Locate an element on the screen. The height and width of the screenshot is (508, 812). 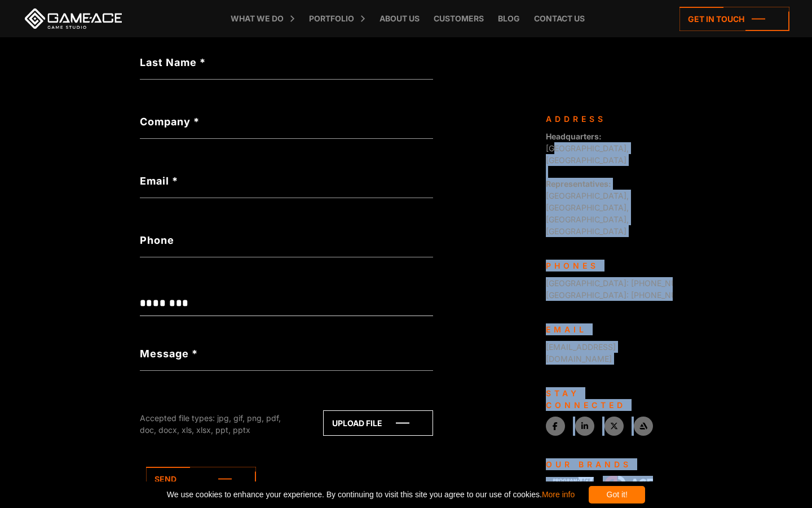
span: We use cookies to enhance your experience. By continuing to visit this site you agree to our use ... is located at coordinates (371, 494).